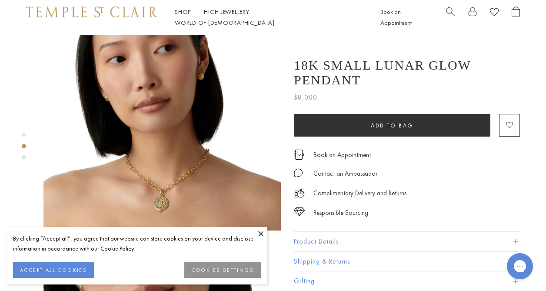 Image resolution: width=546 pixels, height=291 pixels. What do you see at coordinates (299, 154) in the screenshot?
I see `img: icon_appointment.svg` at bounding box center [299, 154].